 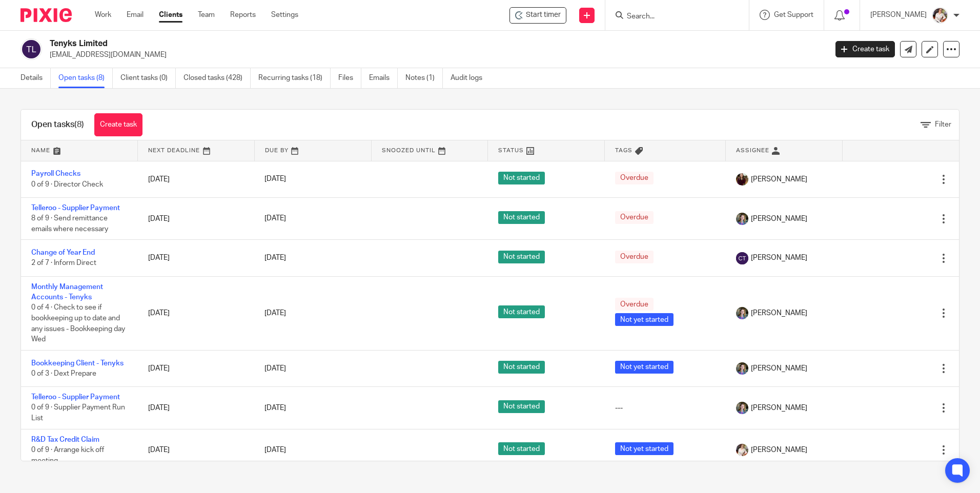 What do you see at coordinates (384, 78) in the screenshot?
I see `a: Emails` at bounding box center [384, 78].